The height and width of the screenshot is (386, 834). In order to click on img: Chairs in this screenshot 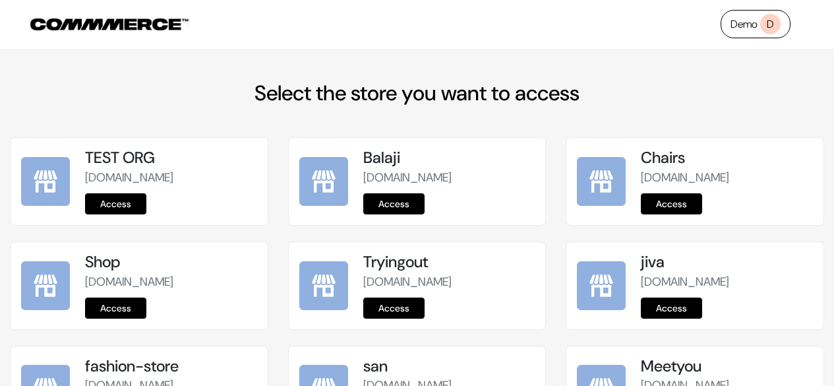, I will do `click(601, 181)`.